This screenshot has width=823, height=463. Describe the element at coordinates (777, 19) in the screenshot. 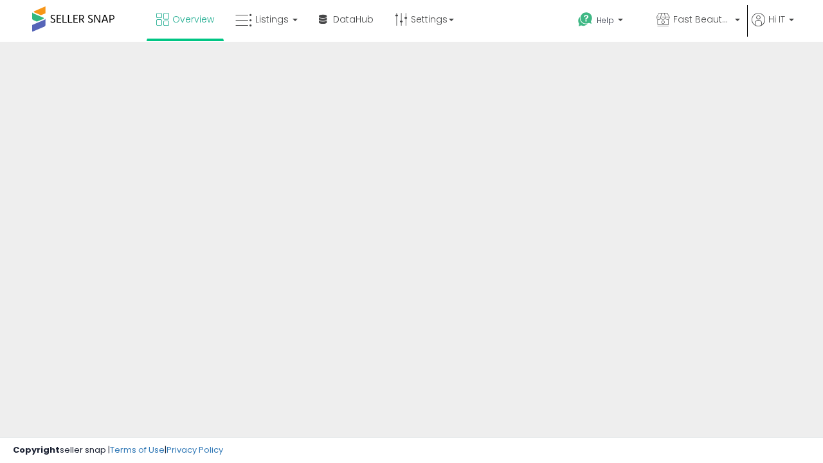

I see `span: Hi IT` at that location.